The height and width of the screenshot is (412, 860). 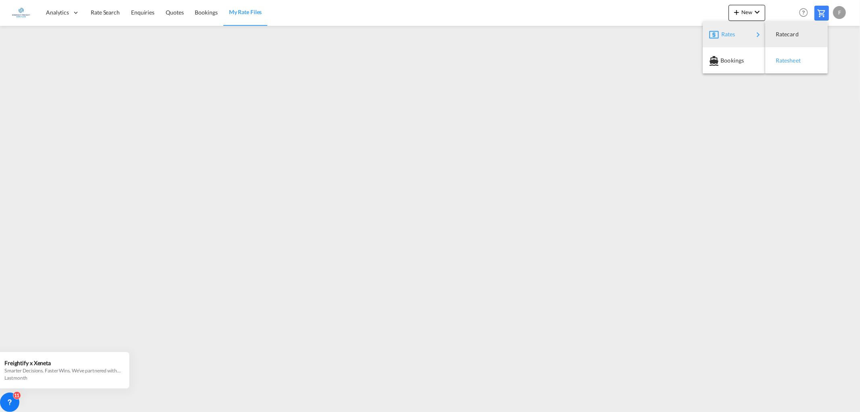 What do you see at coordinates (726, 34) in the screenshot?
I see `span: Rates` at bounding box center [726, 34].